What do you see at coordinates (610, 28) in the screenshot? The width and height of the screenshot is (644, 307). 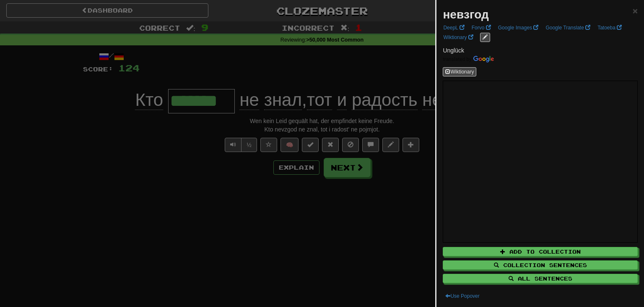 I see `a: Tatoeba` at bounding box center [610, 28].